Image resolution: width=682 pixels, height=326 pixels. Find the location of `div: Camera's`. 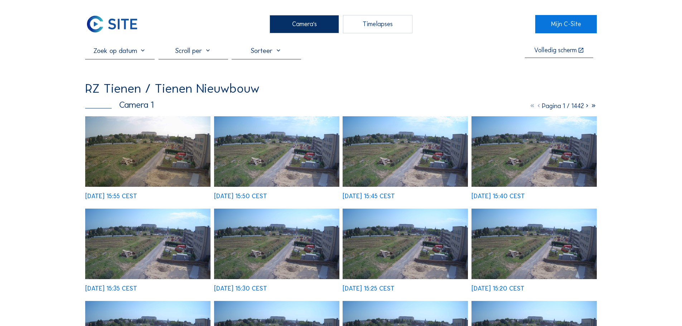

div: Camera's is located at coordinates (304, 24).